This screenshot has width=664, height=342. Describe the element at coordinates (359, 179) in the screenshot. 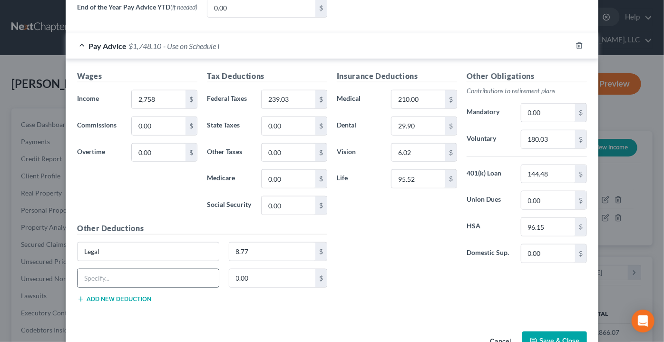

I see `label: Life` at that location.